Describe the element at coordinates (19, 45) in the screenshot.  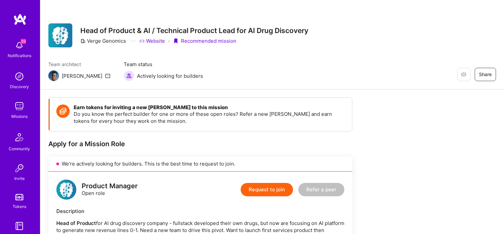
I see `img: bell` at that location.